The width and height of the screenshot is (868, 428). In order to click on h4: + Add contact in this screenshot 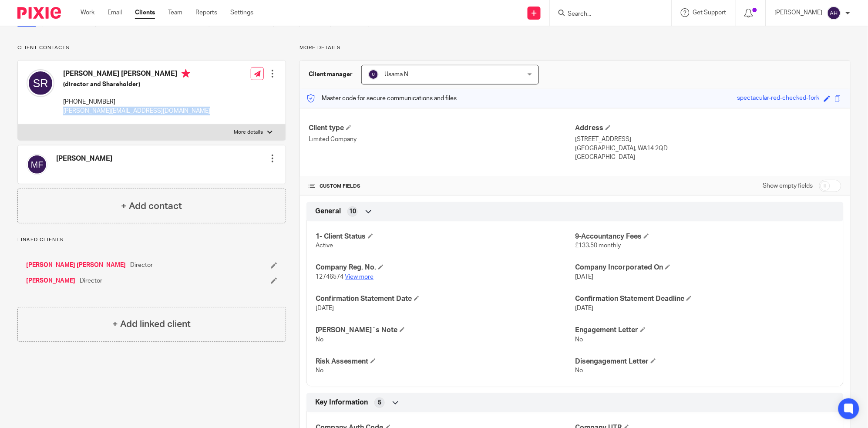, I will do `click(152, 206)`.